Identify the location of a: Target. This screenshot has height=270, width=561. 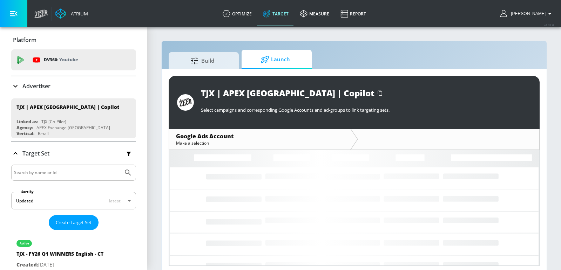
(276, 14).